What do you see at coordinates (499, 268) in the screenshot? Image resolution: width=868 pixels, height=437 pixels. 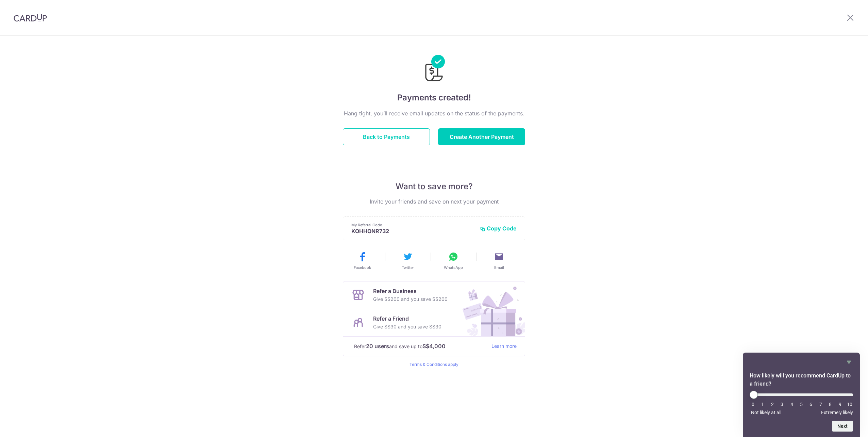 I see `span: Email` at bounding box center [499, 268].